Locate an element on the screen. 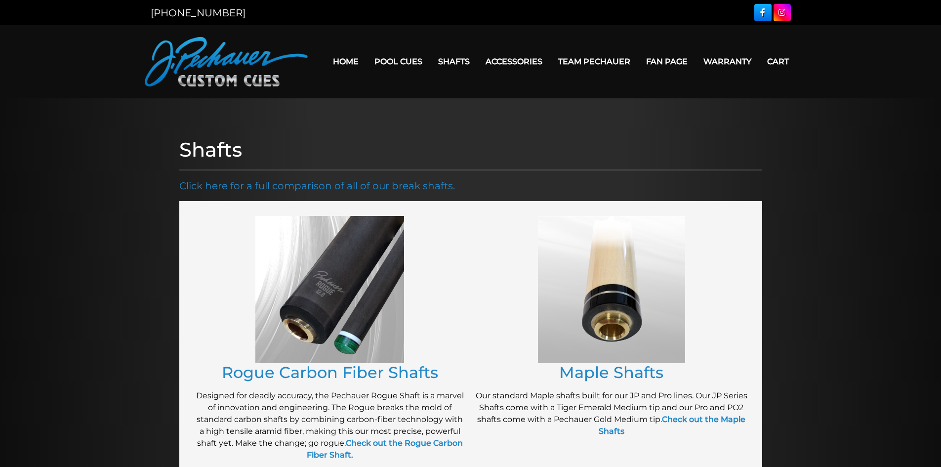 This screenshot has width=941, height=467. a: Home is located at coordinates (346, 61).